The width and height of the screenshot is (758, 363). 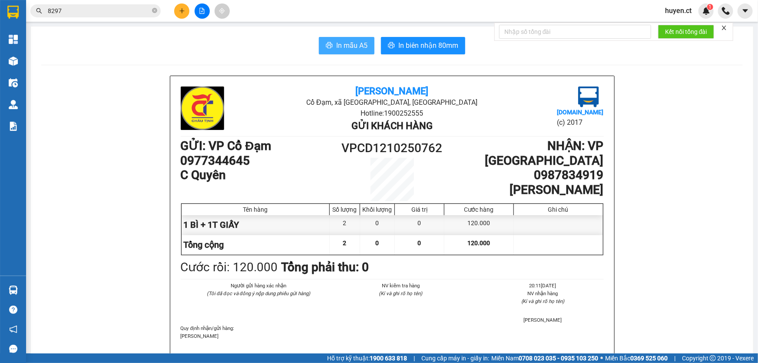 What do you see at coordinates (392, 148) in the screenshot?
I see `h1: VPCD1210250762` at bounding box center [392, 148].